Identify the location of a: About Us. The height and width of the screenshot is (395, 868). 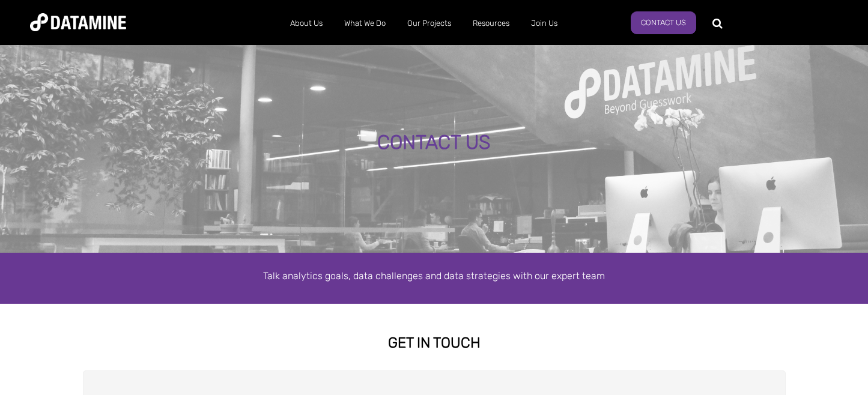
(306, 24).